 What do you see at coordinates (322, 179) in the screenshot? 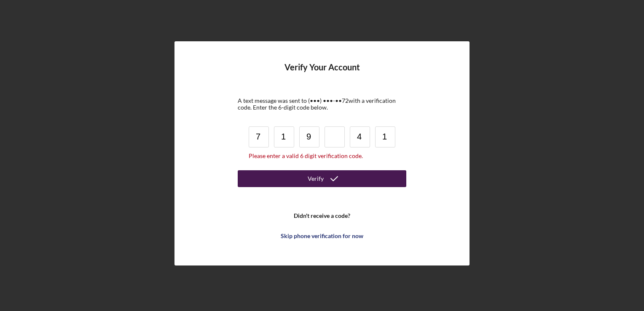
I see `button: Verify` at bounding box center [322, 179].